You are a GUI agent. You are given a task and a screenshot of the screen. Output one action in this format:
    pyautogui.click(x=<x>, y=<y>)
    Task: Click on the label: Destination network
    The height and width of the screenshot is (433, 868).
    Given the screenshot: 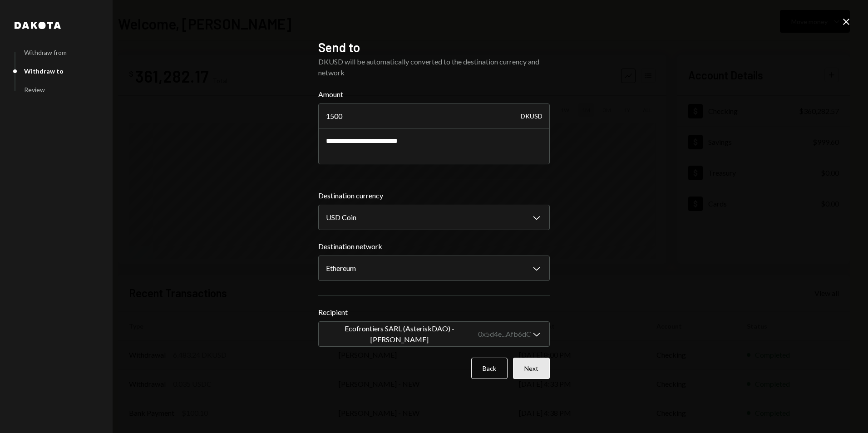 What is the action you would take?
    pyautogui.click(x=434, y=247)
    